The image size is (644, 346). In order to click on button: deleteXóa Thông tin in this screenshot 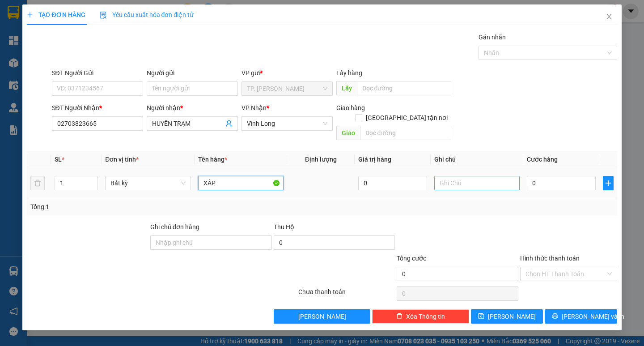, I will do `click(421, 316)`.